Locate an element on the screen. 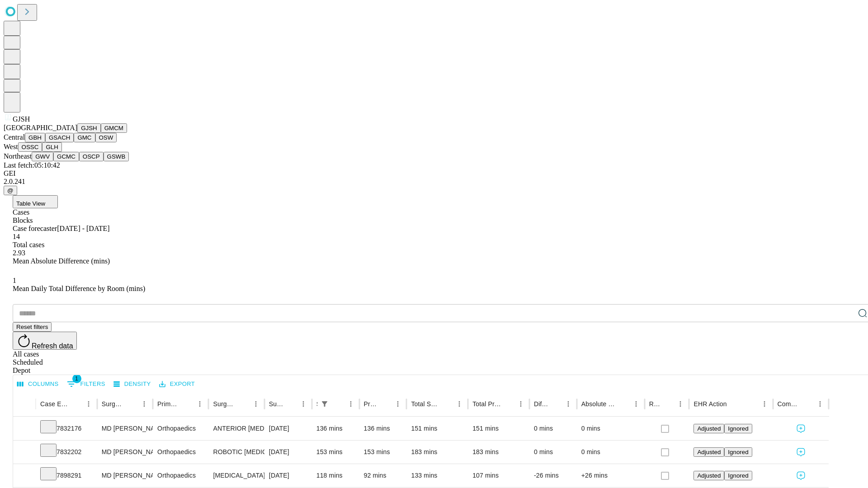  span: 2.93 is located at coordinates (19, 252).